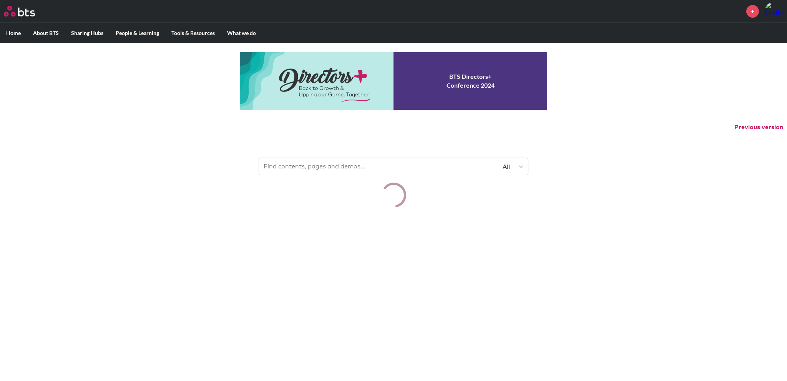 This screenshot has width=787, height=381. I want to click on label: About BTS, so click(46, 33).